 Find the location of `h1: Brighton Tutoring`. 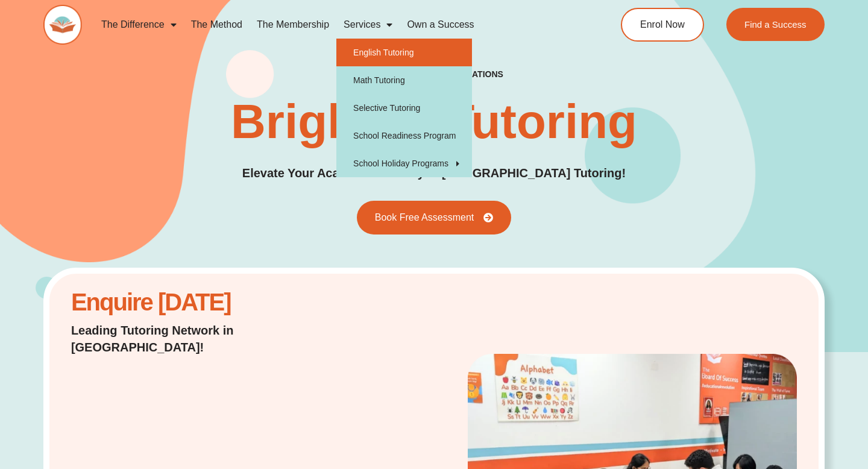

h1: Brighton Tutoring is located at coordinates (434, 121).